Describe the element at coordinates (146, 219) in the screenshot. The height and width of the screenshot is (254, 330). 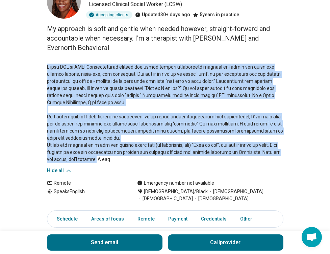
I see `a: Remote` at that location.